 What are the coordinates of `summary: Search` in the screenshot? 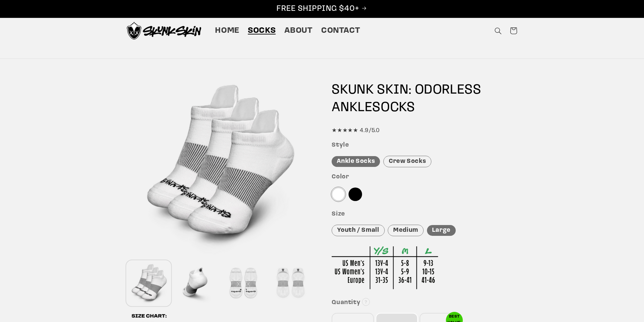 It's located at (498, 31).